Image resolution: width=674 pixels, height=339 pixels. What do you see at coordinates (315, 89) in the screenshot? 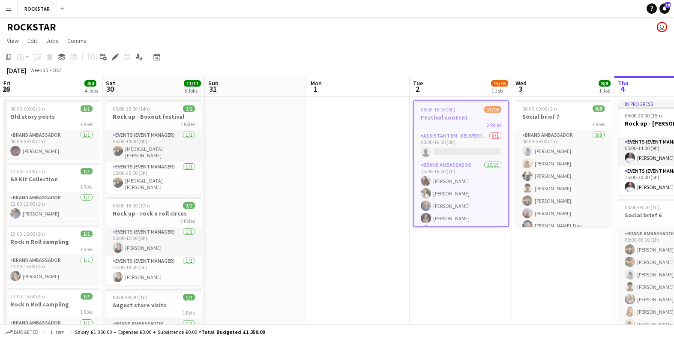
I see `span: 1` at bounding box center [315, 89].